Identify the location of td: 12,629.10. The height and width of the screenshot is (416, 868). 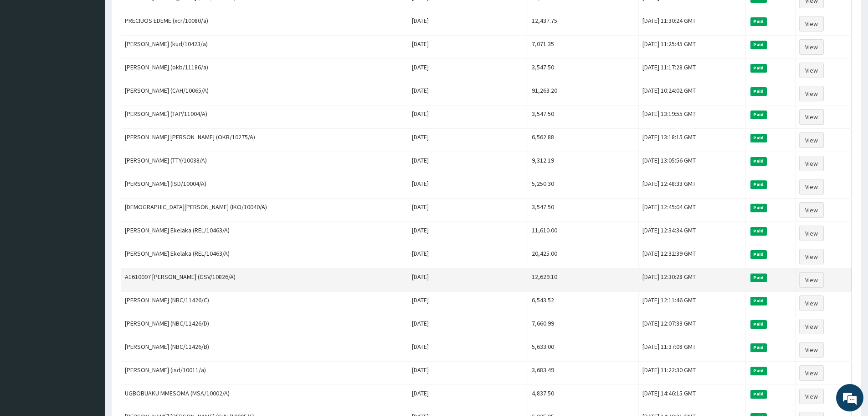
(583, 280).